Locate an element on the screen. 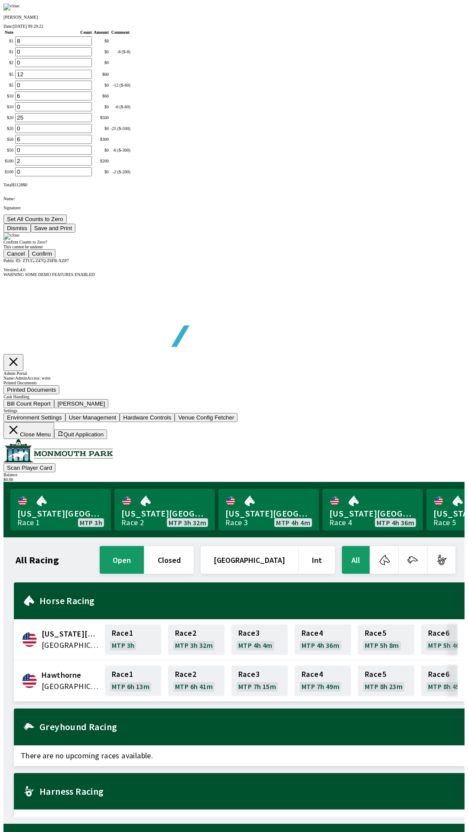 The height and width of the screenshot is (832, 468). span: MTP 4h 36m is located at coordinates (320, 646).